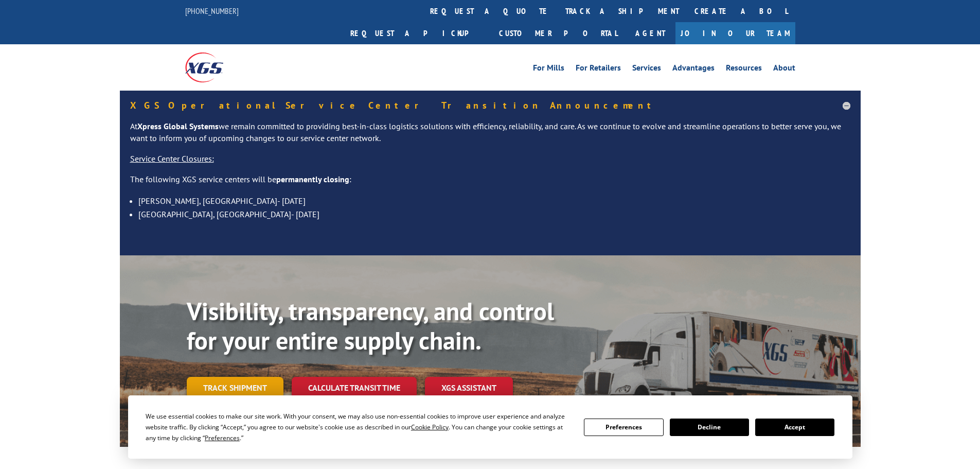 The height and width of the screenshot is (469, 980). I want to click on a: Services, so click(646, 70).